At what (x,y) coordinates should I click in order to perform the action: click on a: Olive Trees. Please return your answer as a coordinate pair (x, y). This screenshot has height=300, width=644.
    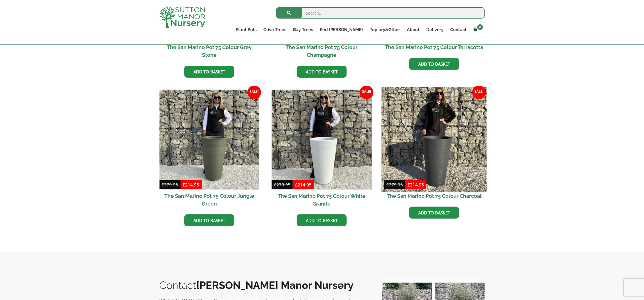
    Looking at the image, I should click on (275, 30).